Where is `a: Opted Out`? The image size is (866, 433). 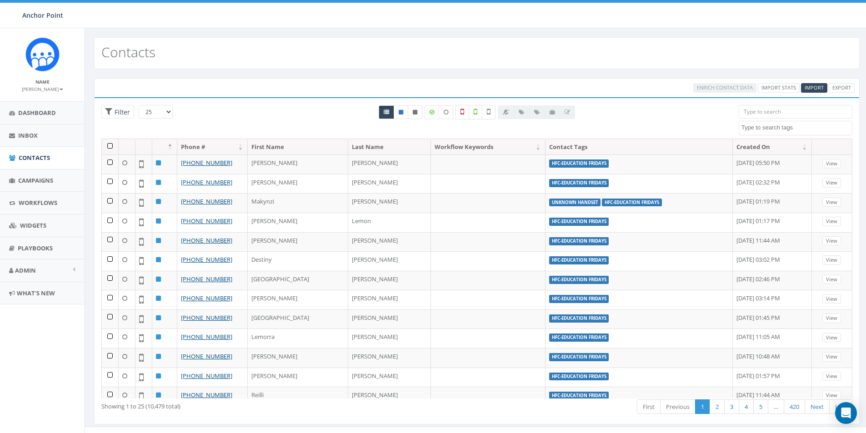 a: Opted Out is located at coordinates (415, 112).